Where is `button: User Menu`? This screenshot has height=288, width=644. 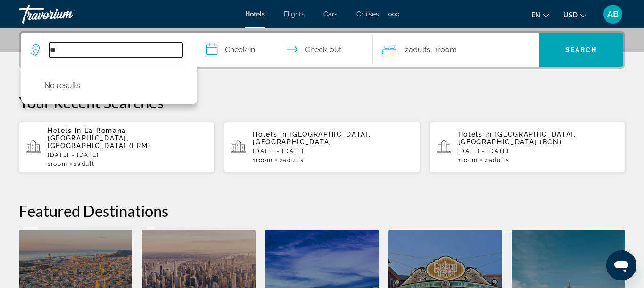 button: User Menu is located at coordinates (613, 14).